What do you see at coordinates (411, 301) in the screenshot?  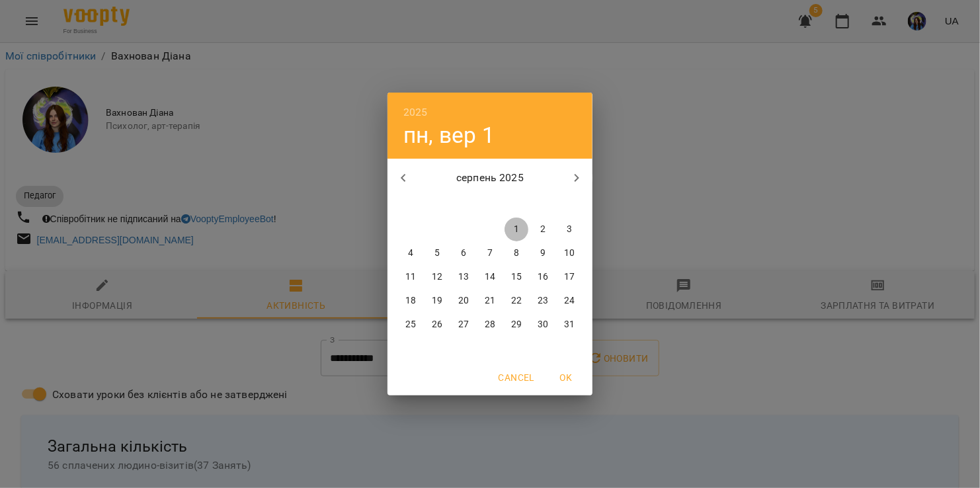 I see `button: 18` at bounding box center [411, 301].